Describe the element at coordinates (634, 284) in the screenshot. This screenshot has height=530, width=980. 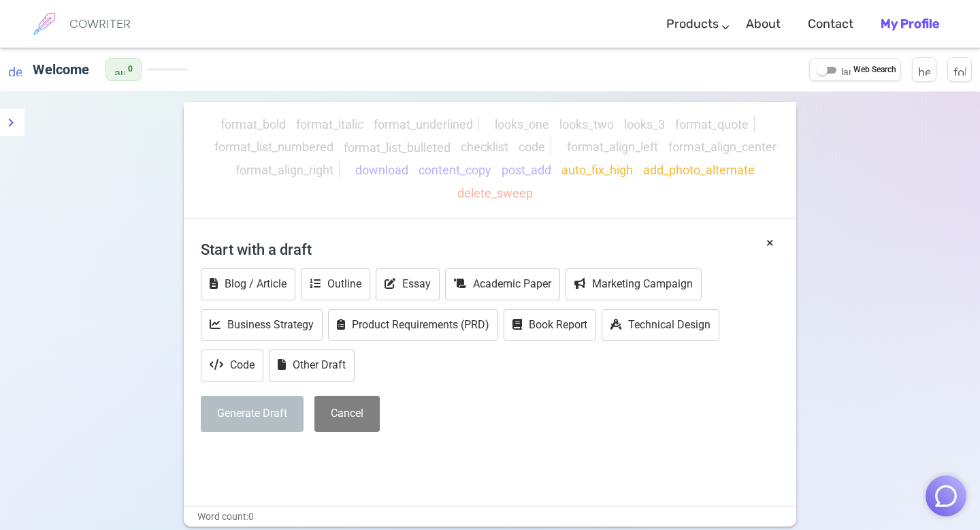
I see `button: Marketing Campaign` at that location.